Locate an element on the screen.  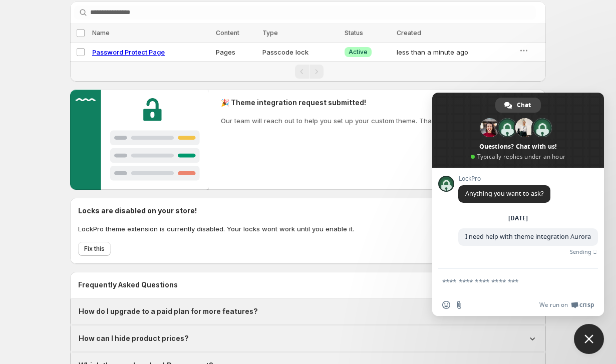
span: I need help with theme integration Aurora is located at coordinates (528, 236).